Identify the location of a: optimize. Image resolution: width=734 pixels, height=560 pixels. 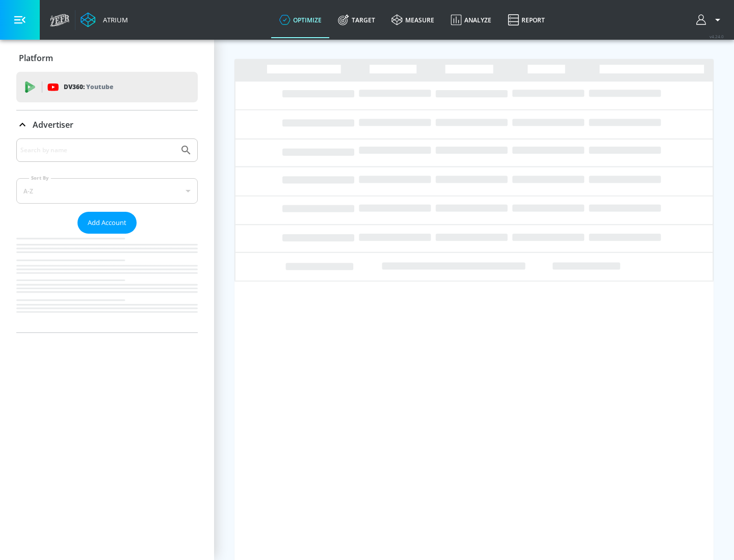
(300, 20).